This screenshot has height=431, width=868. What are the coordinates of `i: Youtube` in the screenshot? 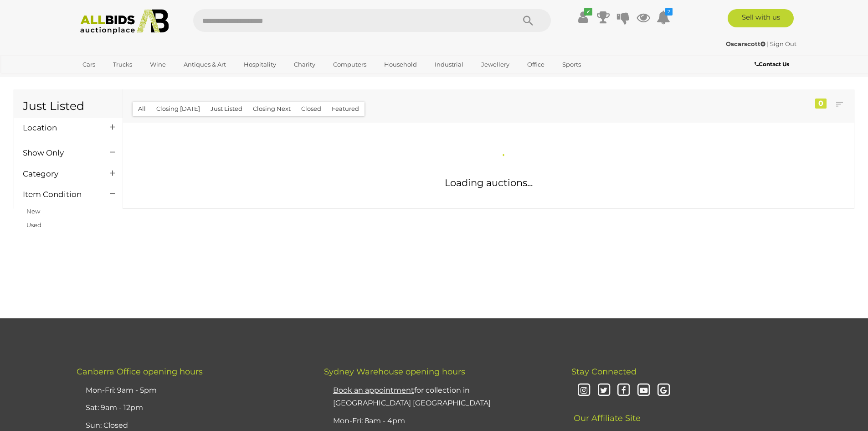 It's located at (643, 390).